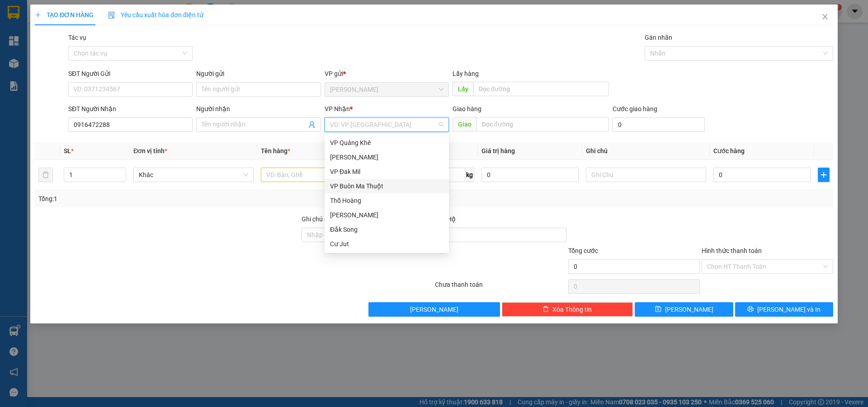 The image size is (868, 407). I want to click on label: Ghi chú đơn hàng, so click(326, 219).